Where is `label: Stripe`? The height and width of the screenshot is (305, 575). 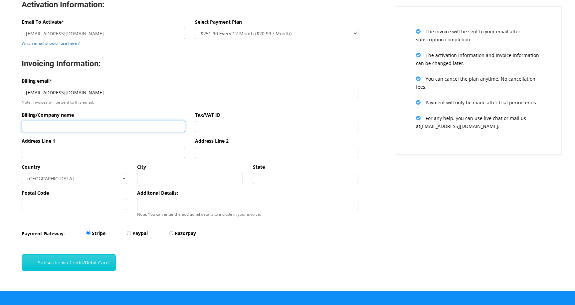 label: Stripe is located at coordinates (99, 233).